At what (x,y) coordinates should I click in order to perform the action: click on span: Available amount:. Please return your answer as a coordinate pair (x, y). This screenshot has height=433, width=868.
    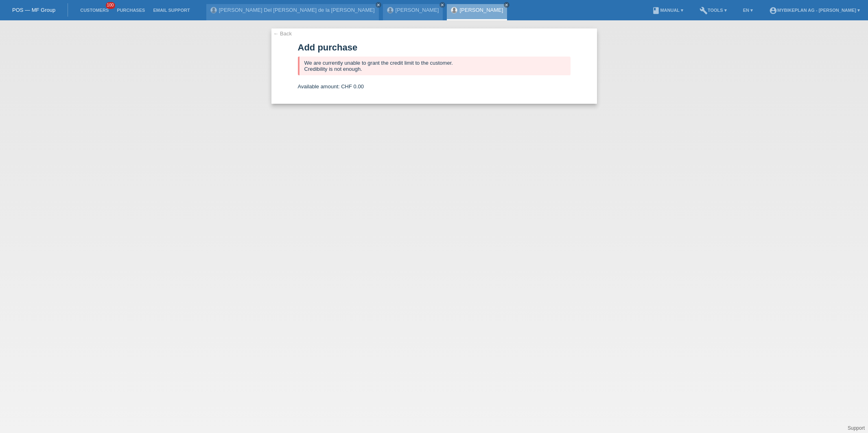
    Looking at the image, I should click on (319, 86).